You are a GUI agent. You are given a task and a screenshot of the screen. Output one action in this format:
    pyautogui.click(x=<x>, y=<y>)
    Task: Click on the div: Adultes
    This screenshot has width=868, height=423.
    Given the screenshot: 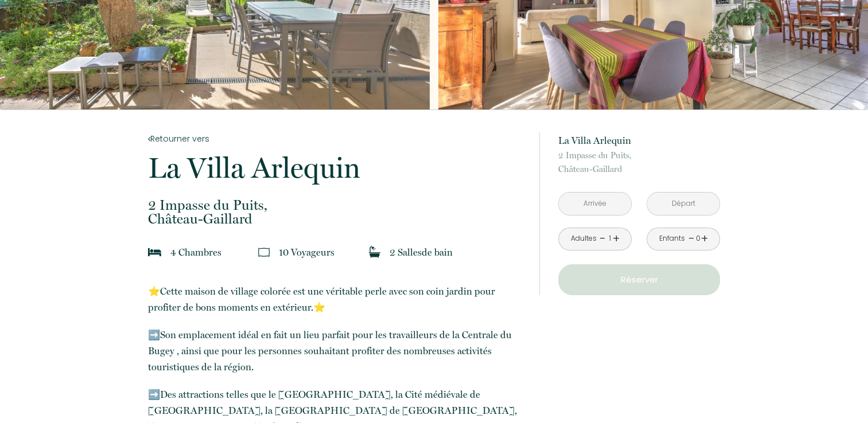 What is the action you would take?
    pyautogui.click(x=583, y=238)
    